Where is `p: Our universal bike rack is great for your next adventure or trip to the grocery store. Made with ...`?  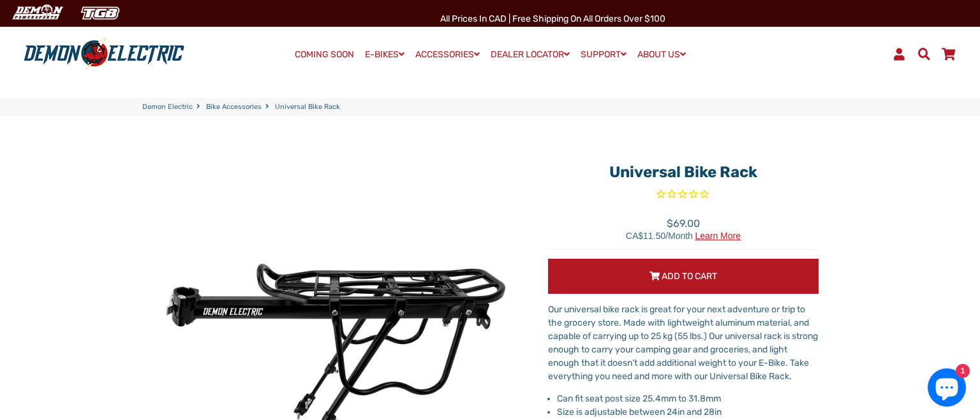 p: Our universal bike rack is great for your next adventure or trip to the grocery store. Made with ... is located at coordinates (684, 343).